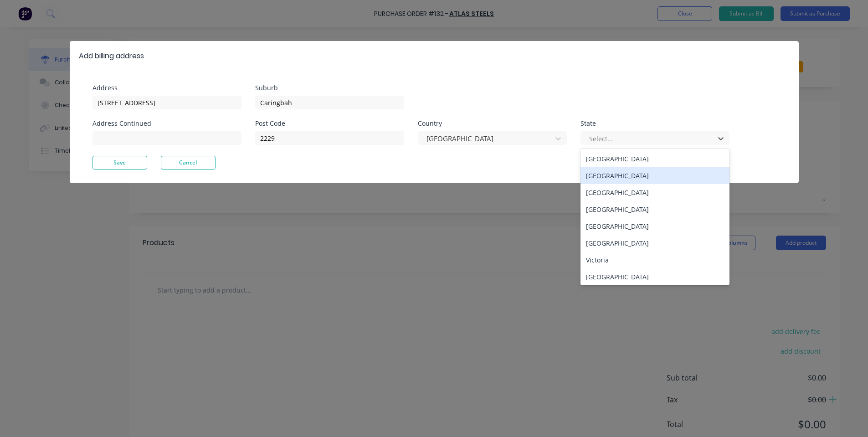 The height and width of the screenshot is (437, 868). What do you see at coordinates (655, 124) in the screenshot?
I see `div: State` at bounding box center [655, 124].